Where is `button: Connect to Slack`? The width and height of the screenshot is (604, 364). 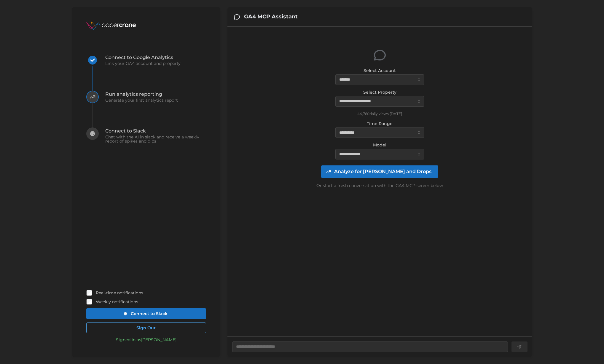
button: Connect to Slack is located at coordinates (146, 313).